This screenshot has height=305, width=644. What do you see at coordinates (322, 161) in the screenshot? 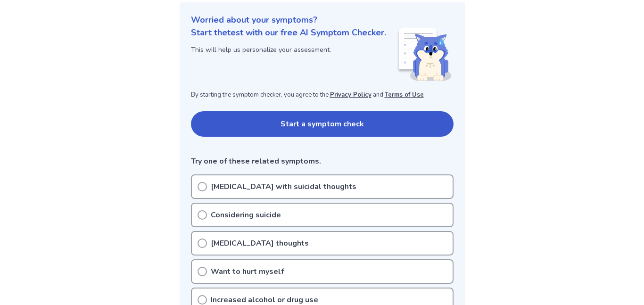
I see `p: Try one of these related symptoms.` at bounding box center [322, 161].